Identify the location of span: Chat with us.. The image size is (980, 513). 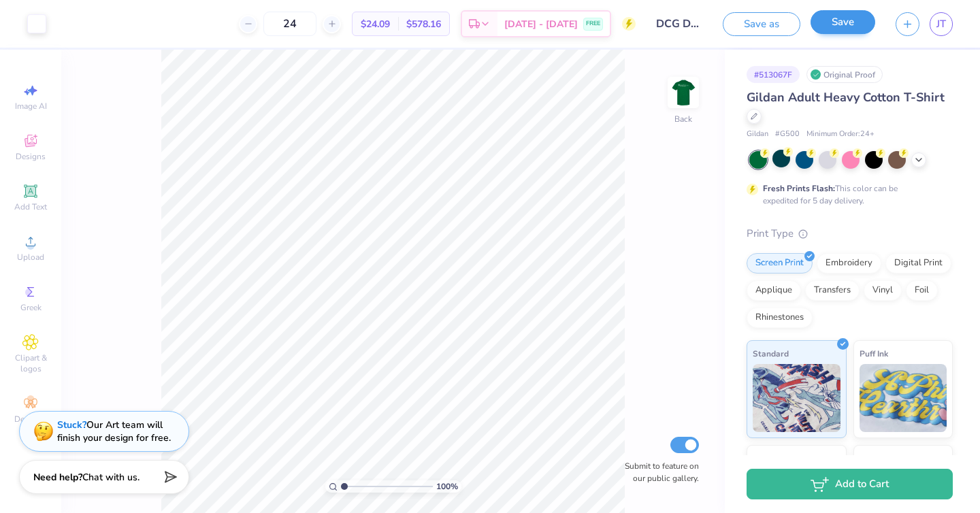
(111, 478).